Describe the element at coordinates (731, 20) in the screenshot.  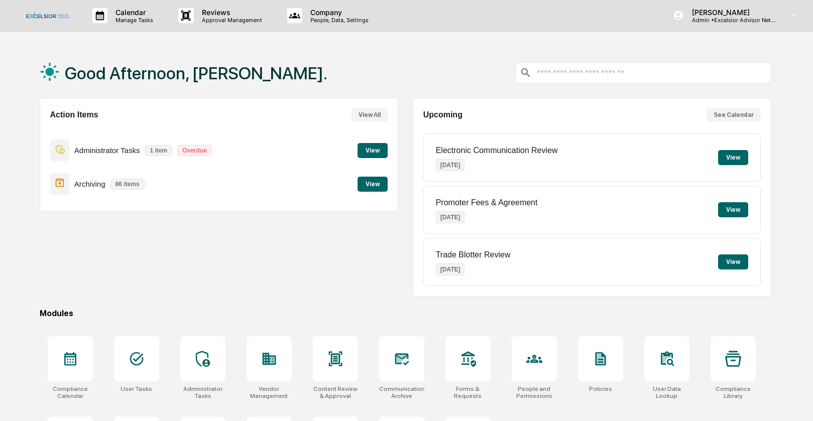
I see `p: Admin • Excelsior Advisor Network` at that location.